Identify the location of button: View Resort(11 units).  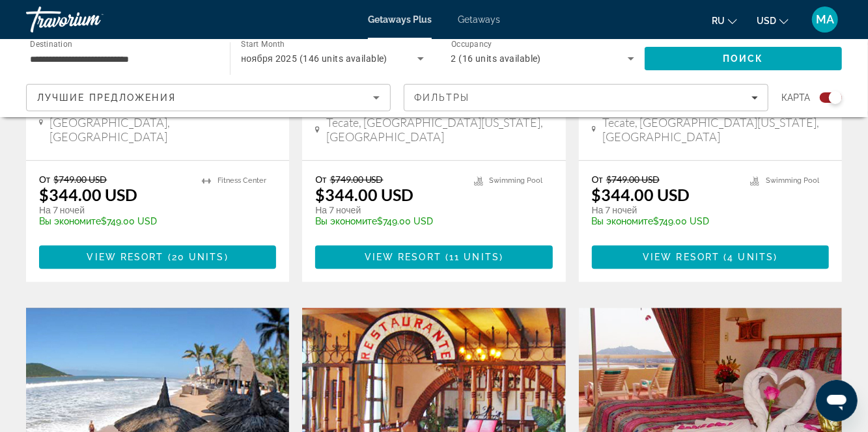
(434, 257).